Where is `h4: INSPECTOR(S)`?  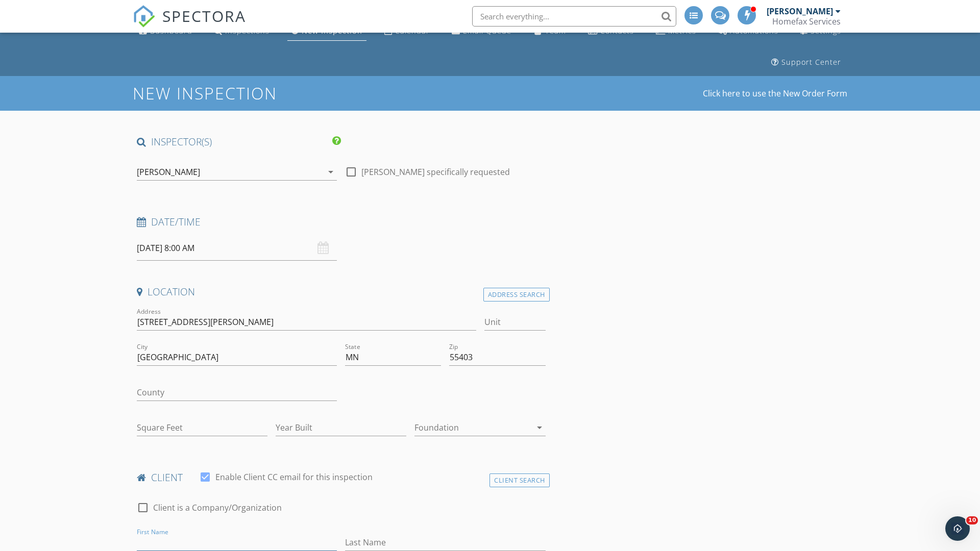 h4: INSPECTOR(S) is located at coordinates (238, 142).